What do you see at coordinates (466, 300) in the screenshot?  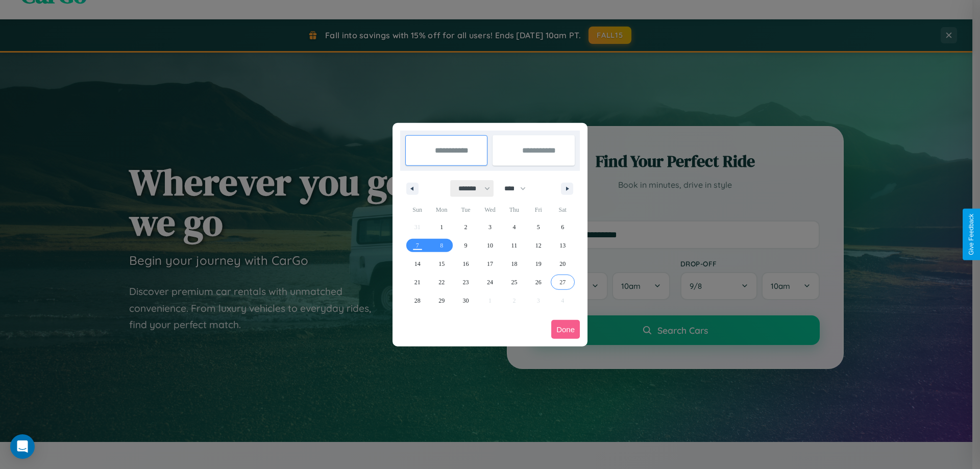 I see `button: 30` at bounding box center [466, 300].